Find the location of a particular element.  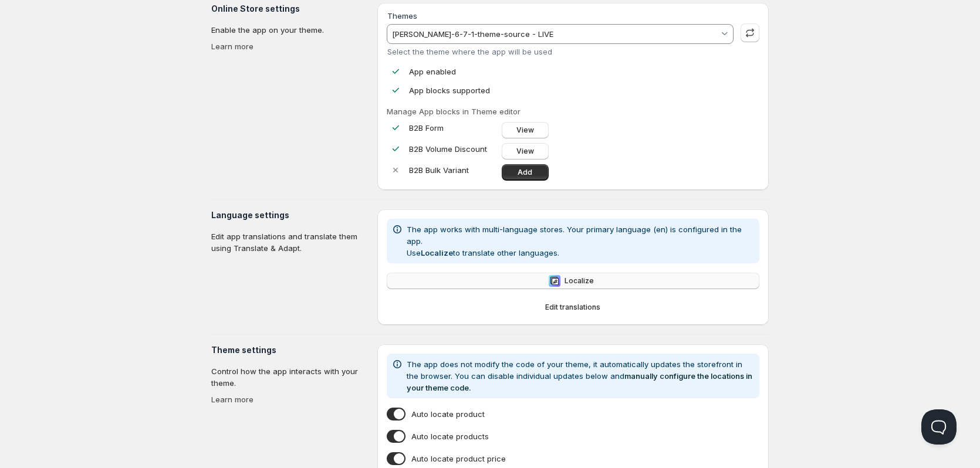

p: Control how the app interacts with your theme. is located at coordinates (290, 378).